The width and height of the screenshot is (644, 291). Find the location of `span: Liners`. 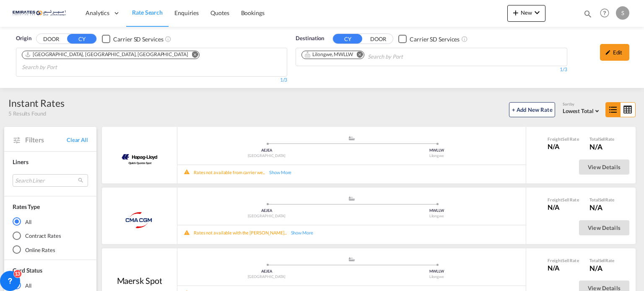

span: Liners is located at coordinates (20, 162).